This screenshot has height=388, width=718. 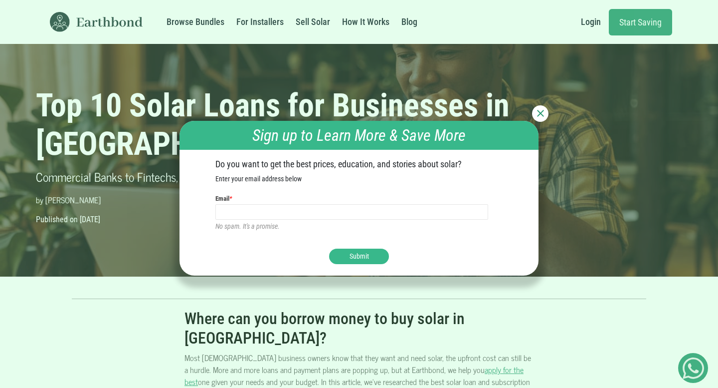 What do you see at coordinates (359, 179) in the screenshot?
I see `p: Enter your email address below` at bounding box center [359, 179].